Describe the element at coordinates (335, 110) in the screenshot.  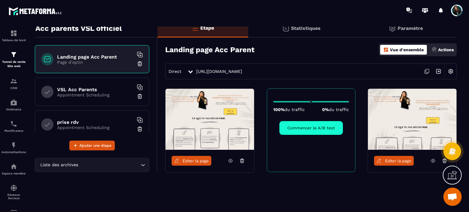
I see `p: 0%` at that location.